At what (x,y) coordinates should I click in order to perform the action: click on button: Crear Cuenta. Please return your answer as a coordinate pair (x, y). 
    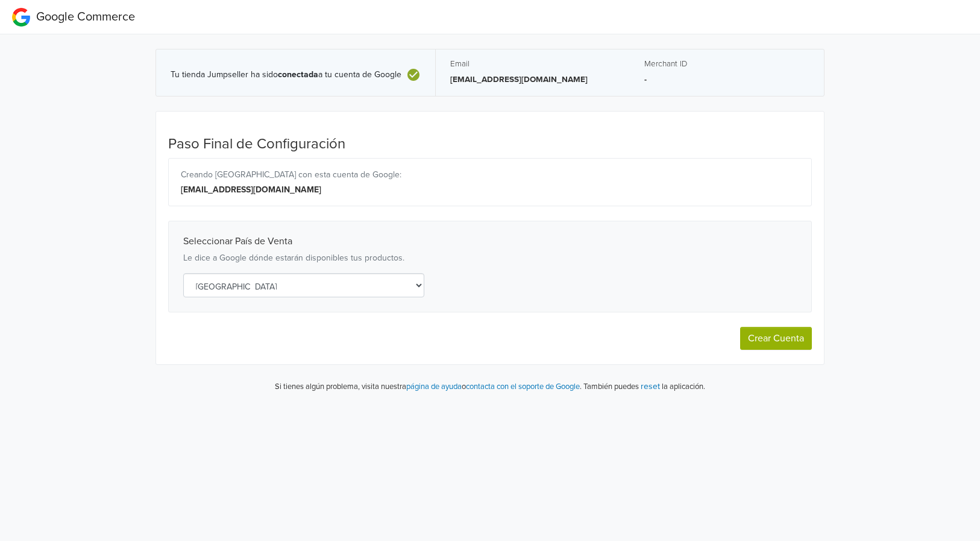
    Looking at the image, I should click on (776, 338).